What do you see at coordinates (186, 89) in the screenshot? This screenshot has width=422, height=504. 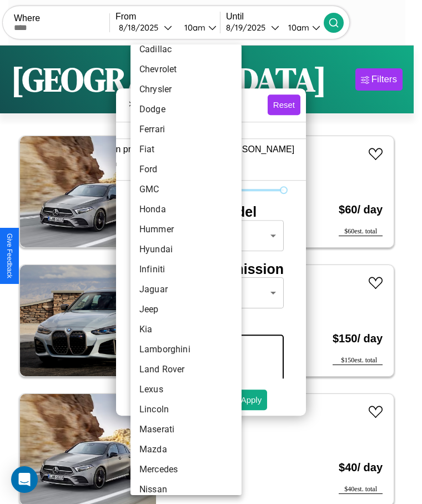 I see `li: Chrysler` at bounding box center [186, 89].